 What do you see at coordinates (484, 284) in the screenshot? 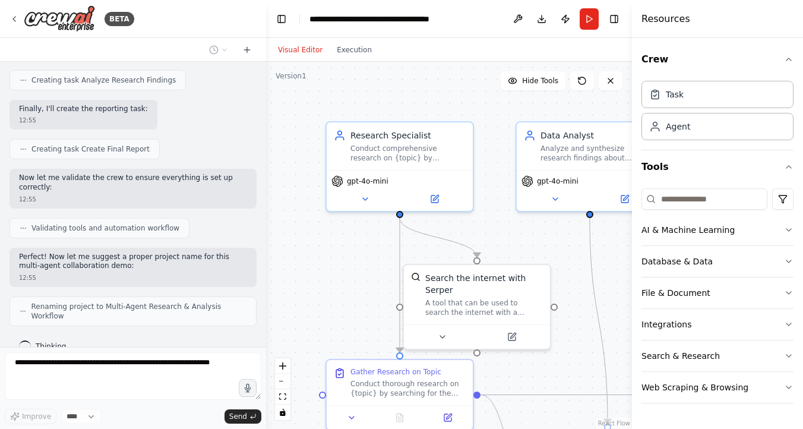
I see `div: Search the internet with Serper` at bounding box center [484, 284].